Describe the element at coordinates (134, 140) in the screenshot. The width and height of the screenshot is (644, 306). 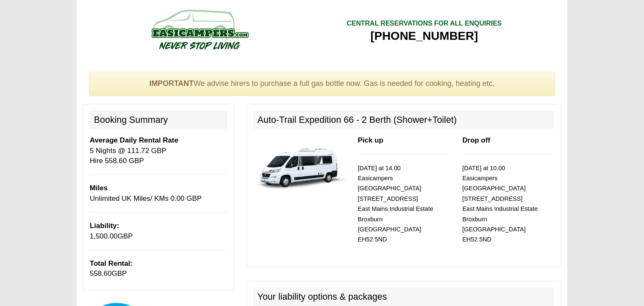
I see `b: Average Daily Rental Rate` at that location.